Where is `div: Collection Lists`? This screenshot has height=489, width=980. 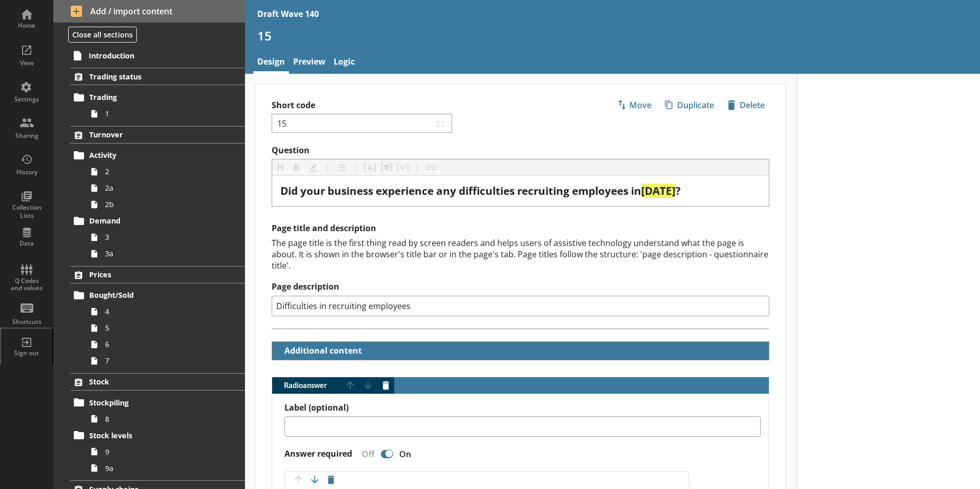
div: Collection Lists is located at coordinates (27, 211).